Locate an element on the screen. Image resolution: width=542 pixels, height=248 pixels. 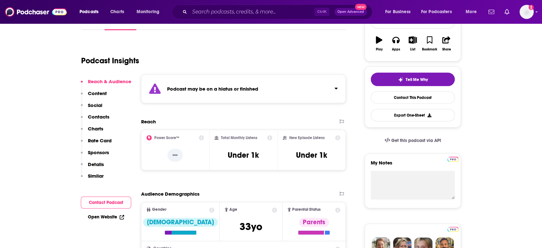
label: My Notes is located at coordinates (413, 165).